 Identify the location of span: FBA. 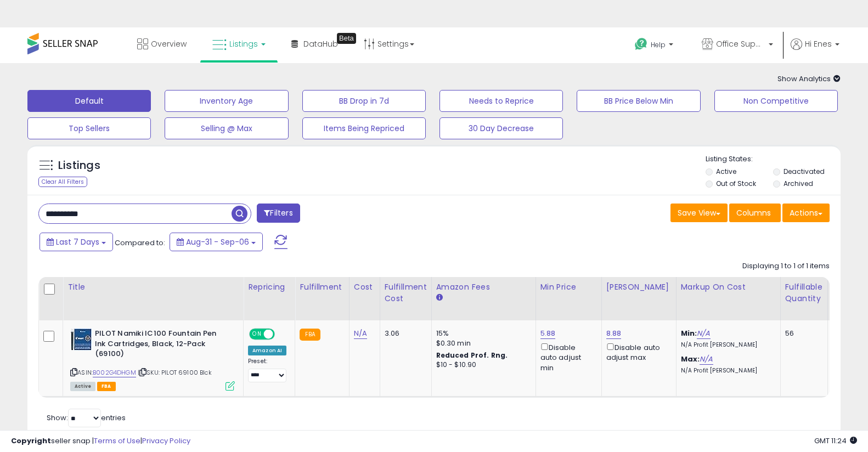
(106, 386).